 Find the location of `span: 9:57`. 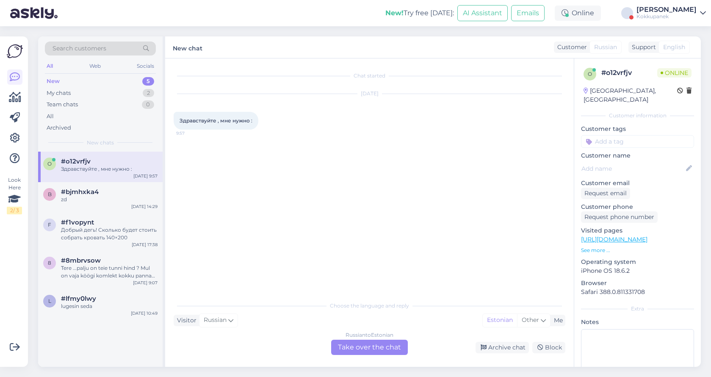

span: 9:57 is located at coordinates (192, 133).